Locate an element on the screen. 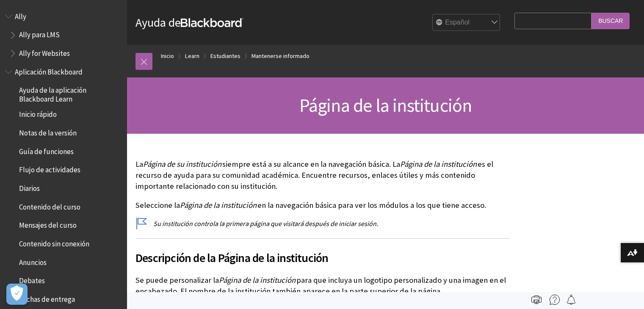 The width and height of the screenshot is (644, 309). a: Ayuda deBlackboard is located at coordinates (189, 23).